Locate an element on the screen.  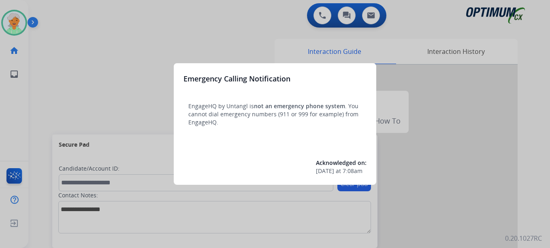
h3: Emergency Calling Notification is located at coordinates (237, 79).